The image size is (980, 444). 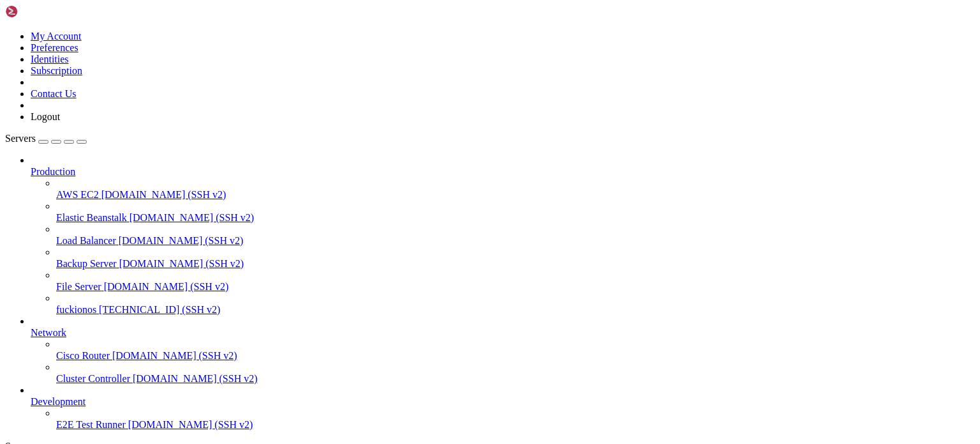 What do you see at coordinates (76, 309) in the screenshot?
I see `span: fuckionos` at bounding box center [76, 309].